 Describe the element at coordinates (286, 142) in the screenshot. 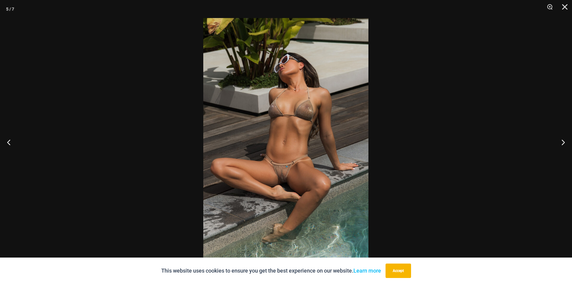

I see `img: Lightning Shimmer Glittering Dunes 317 Tri Top 469 Thong 03` at that location.